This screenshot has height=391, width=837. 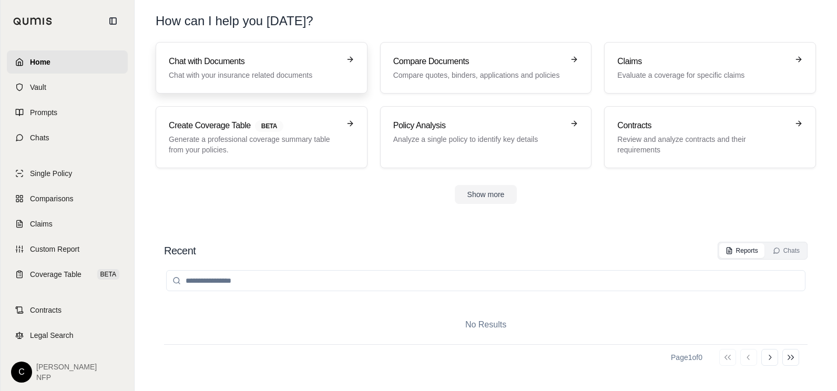 I want to click on h3: Policy Analysis, so click(x=478, y=126).